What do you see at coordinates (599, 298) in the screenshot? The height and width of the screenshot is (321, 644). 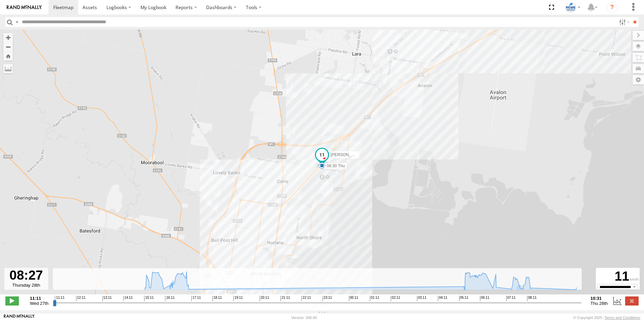 I see `strong: 10:31` at bounding box center [599, 298].